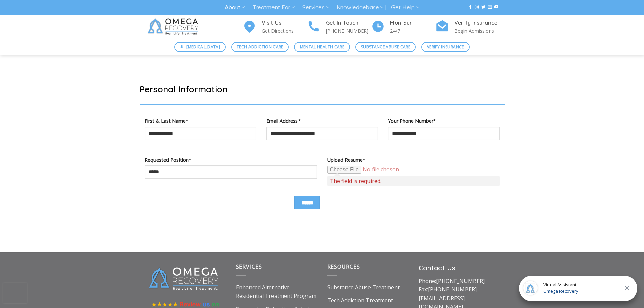 This screenshot has width=644, height=308. Describe the element at coordinates (260, 47) in the screenshot. I see `a: Tech Addiction Care` at that location.